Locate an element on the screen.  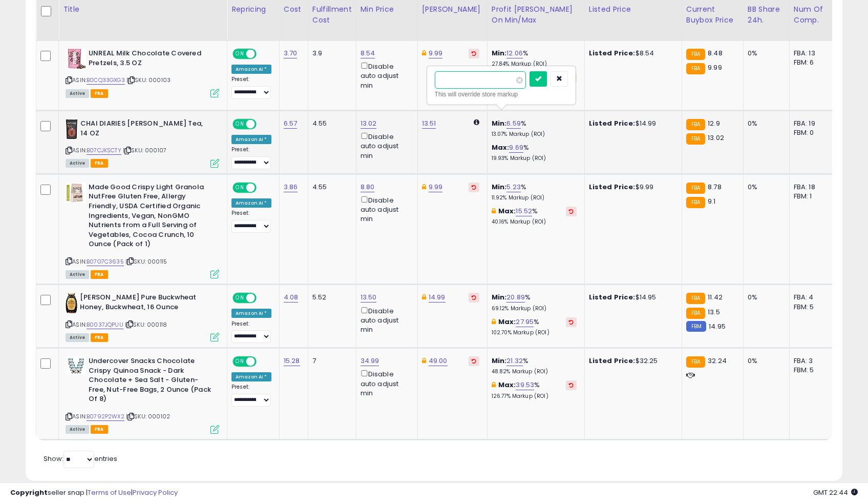
a: 49.00 is located at coordinates (438, 361).